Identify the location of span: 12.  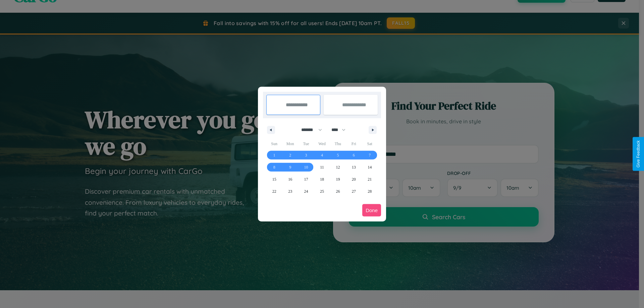
(338, 167).